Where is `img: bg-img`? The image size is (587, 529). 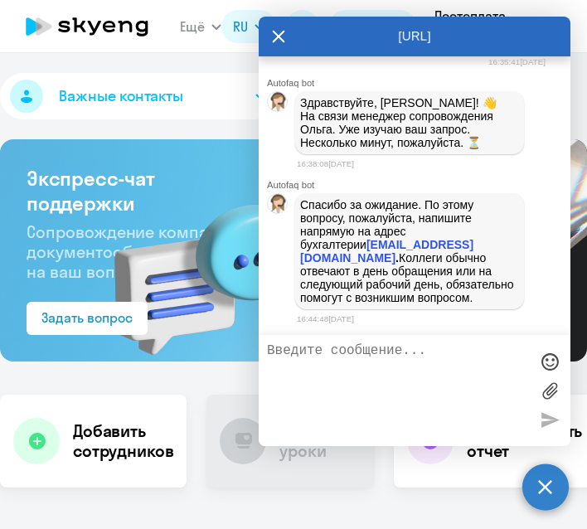
img: bg-img is located at coordinates (186, 268).